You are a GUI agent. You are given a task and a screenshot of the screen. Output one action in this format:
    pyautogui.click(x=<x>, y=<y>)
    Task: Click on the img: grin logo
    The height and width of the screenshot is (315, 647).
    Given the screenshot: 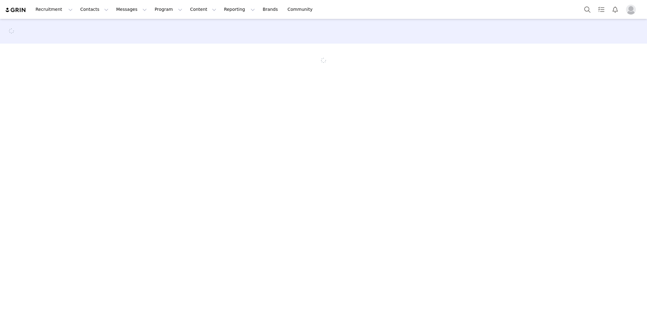 What is the action you would take?
    pyautogui.click(x=16, y=10)
    